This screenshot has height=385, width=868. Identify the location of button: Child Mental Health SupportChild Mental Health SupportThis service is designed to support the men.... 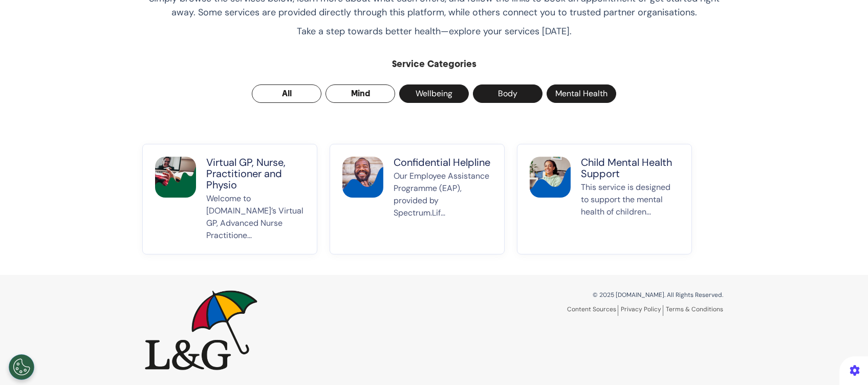
(605, 199).